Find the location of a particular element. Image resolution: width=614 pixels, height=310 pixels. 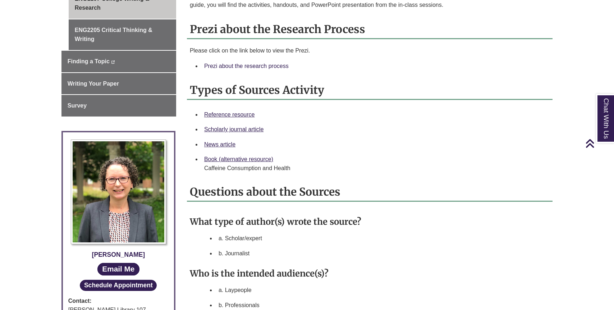

a: Book (alternative resource) is located at coordinates (239, 159).